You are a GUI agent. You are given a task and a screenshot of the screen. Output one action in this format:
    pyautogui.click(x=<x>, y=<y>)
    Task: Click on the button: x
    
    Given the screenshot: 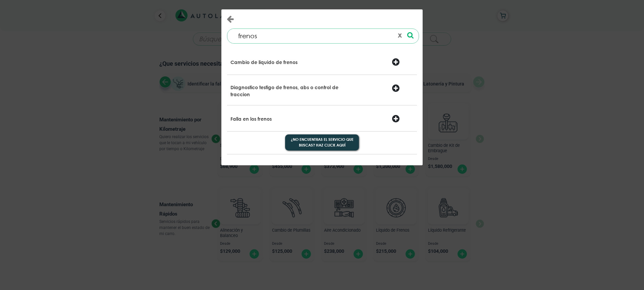 What is the action you would take?
    pyautogui.click(x=400, y=36)
    